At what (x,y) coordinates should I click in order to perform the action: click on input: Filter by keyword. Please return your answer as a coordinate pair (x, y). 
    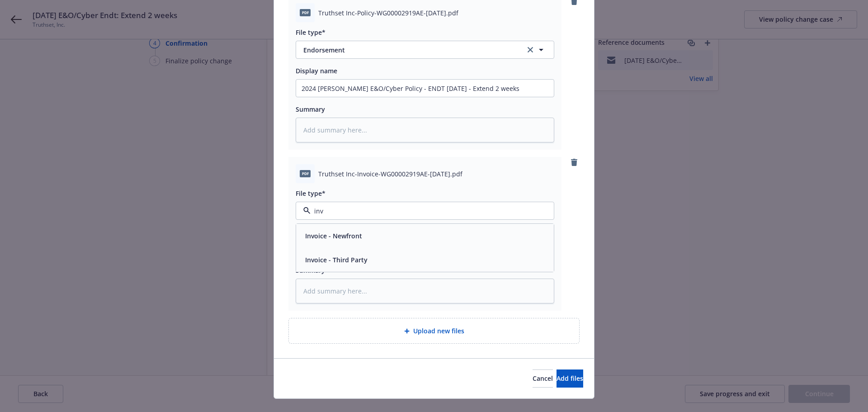
    Looking at the image, I should click on (423, 211).